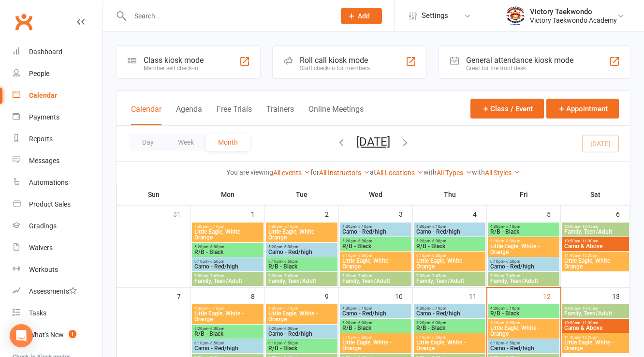 Image resolution: width=644 pixels, height=357 pixels. Describe the element at coordinates (583, 108) in the screenshot. I see `button: Appointment` at that location.